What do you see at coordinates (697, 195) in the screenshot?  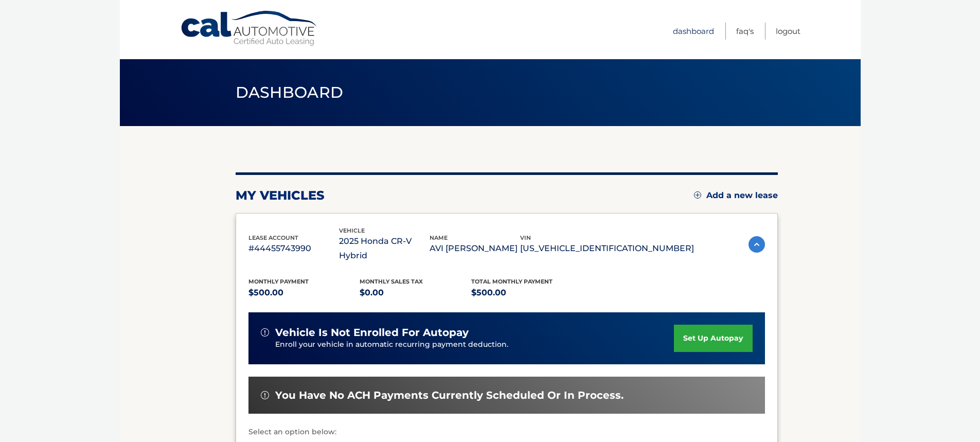 I see `img: add.svg` at bounding box center [697, 195].